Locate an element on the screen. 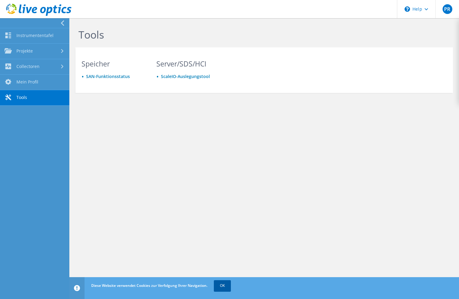 This screenshot has width=459, height=299. span: PR is located at coordinates (447, 9).